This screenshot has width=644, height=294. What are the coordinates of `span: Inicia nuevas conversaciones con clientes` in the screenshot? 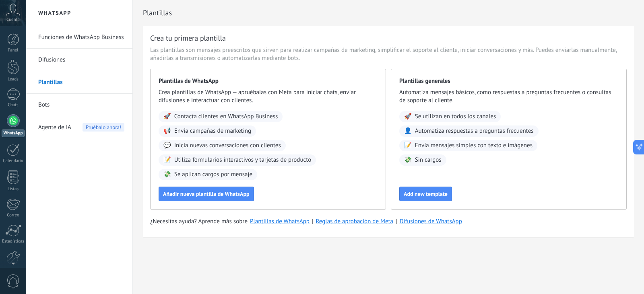 It's located at (227, 146).